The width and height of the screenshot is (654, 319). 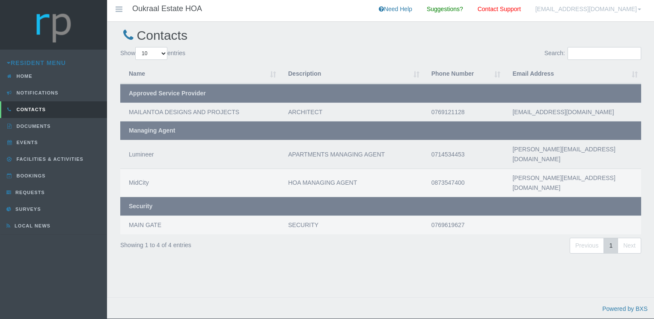 What do you see at coordinates (611, 246) in the screenshot?
I see `a: 1` at bounding box center [611, 246].